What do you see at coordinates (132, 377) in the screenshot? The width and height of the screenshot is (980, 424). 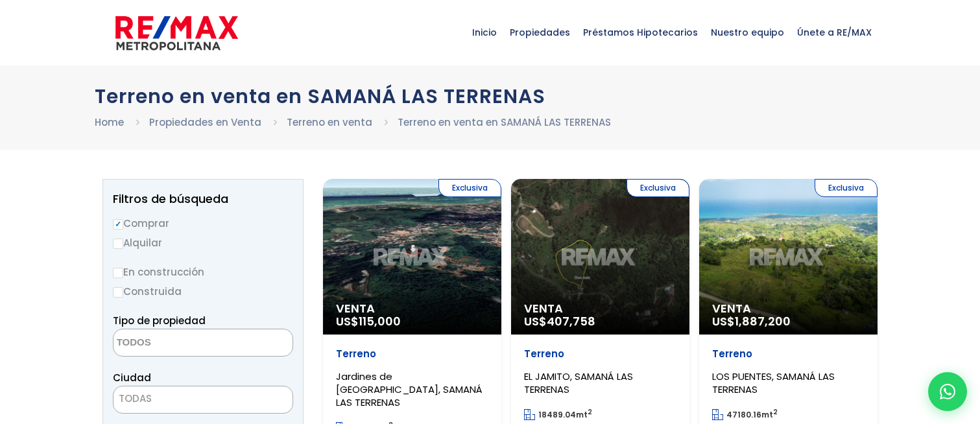 I see `span: Ciudad` at bounding box center [132, 377].